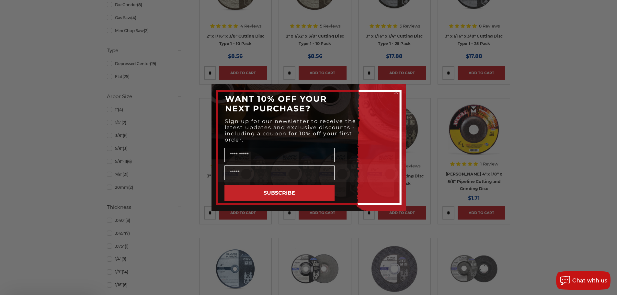 The image size is (617, 295). Describe the element at coordinates (279, 193) in the screenshot. I see `button: SUBSCRIBE` at that location.